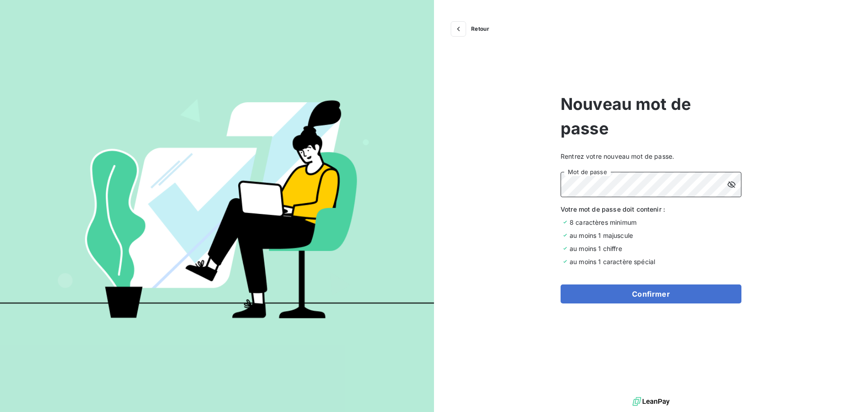 The width and height of the screenshot is (868, 412). What do you see at coordinates (612, 261) in the screenshot?
I see `span: au moins 1 caractère spécial` at bounding box center [612, 261].